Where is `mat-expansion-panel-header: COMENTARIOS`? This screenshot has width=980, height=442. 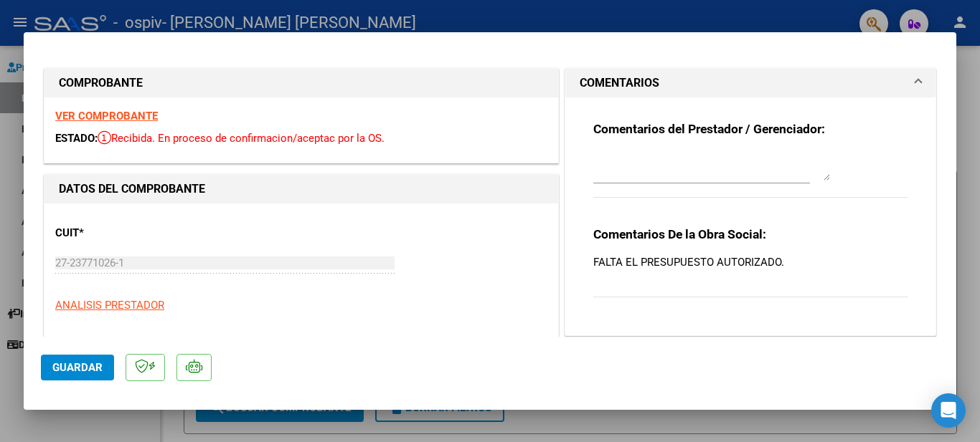 mat-expansion-panel-header: COMENTARIOS is located at coordinates (750, 83).